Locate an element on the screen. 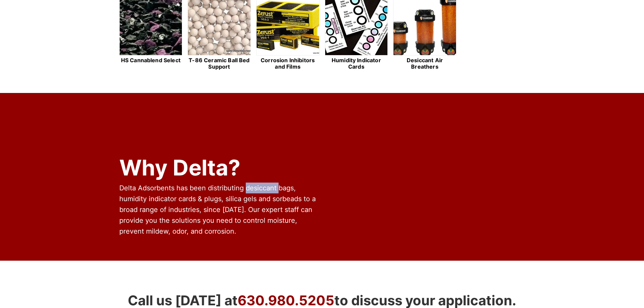 The width and height of the screenshot is (644, 308). h2: Humidity Indicator Cards is located at coordinates (356, 64).